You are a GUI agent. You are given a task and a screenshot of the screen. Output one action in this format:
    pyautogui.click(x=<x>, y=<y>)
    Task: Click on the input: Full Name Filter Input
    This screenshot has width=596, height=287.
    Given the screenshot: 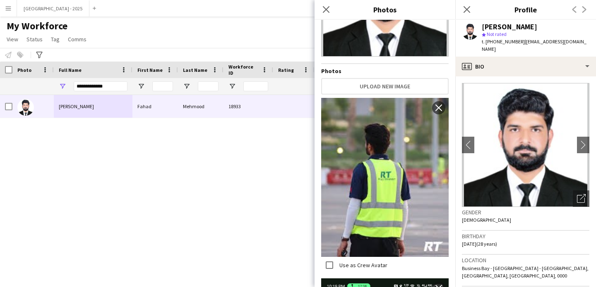 What is the action you would take?
    pyautogui.click(x=100, y=86)
    